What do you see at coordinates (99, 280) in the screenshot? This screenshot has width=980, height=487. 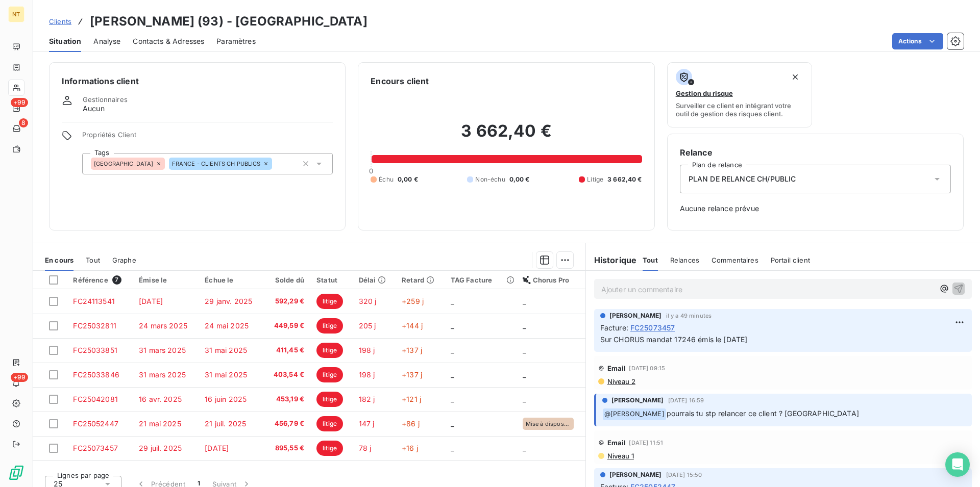 I see `div: Référence` at bounding box center [99, 280].